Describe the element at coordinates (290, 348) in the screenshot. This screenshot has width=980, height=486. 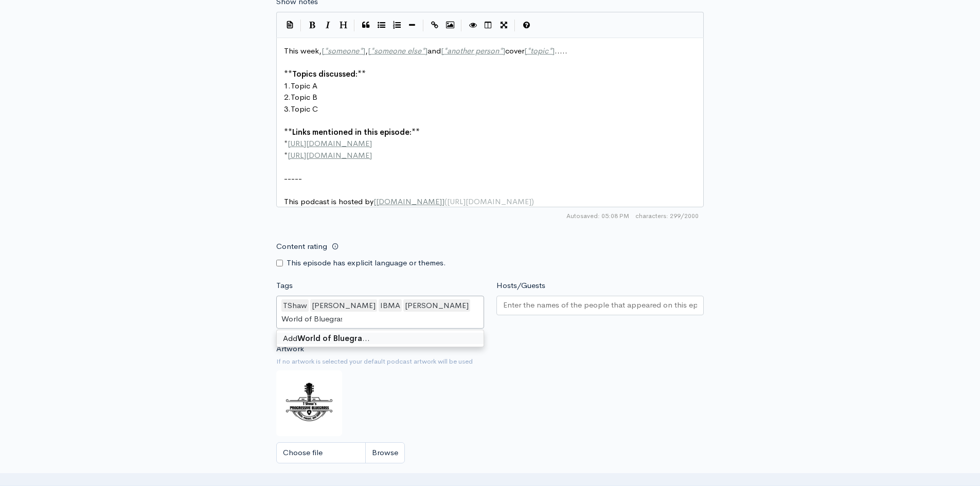
I see `label: Artwork` at that location.